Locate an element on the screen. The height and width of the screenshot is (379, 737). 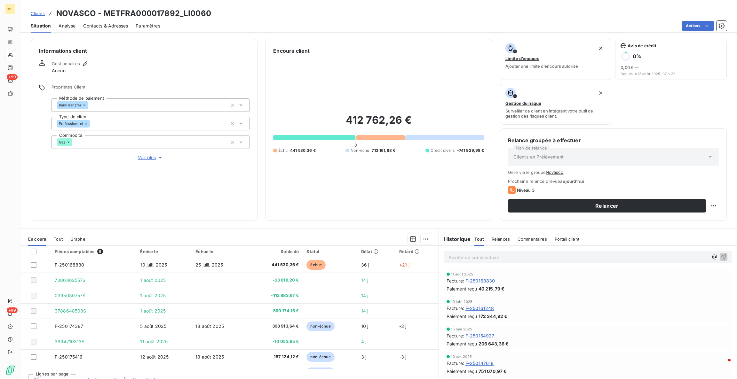
span: -590 174,16 € is located at coordinates (276, 311).